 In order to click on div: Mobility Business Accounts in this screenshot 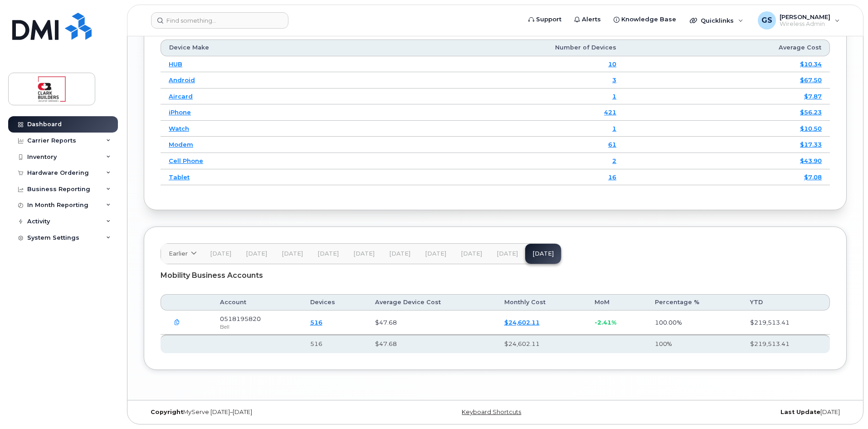, I will do `click(495, 275)`.